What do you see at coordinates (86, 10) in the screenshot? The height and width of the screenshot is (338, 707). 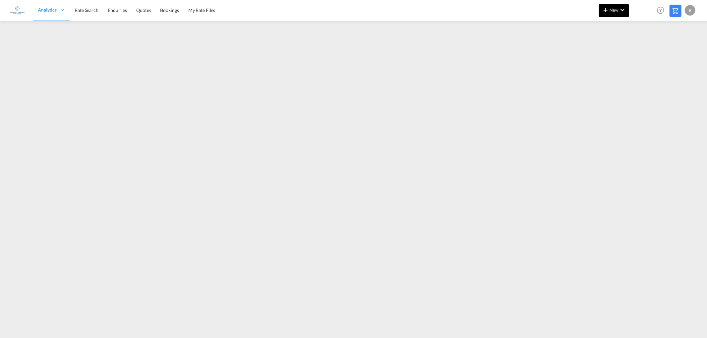 I see `span: Rate Search` at bounding box center [86, 10].